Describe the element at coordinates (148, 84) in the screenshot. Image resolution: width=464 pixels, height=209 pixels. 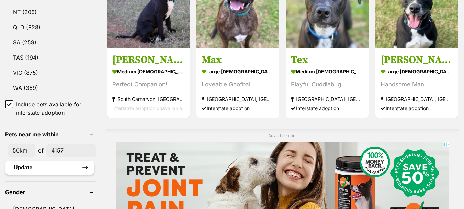
I see `div: Perfect Companion!` at that location.